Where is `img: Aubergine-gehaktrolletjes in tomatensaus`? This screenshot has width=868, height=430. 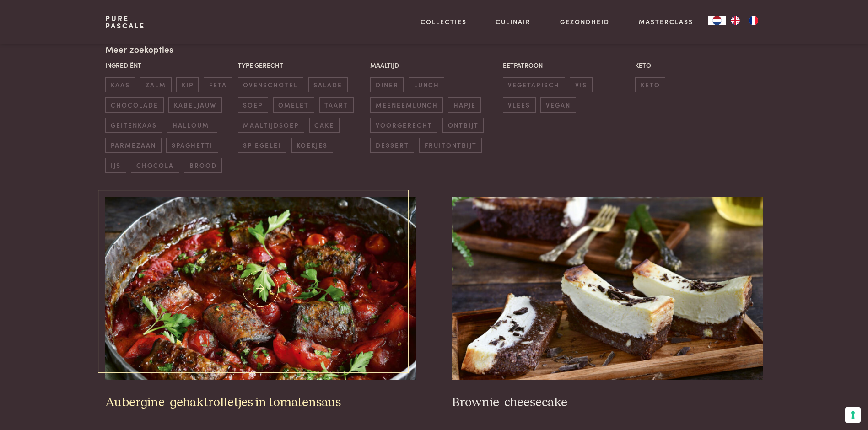
img: Aubergine-gehaktrolletjes in tomatensaus is located at coordinates (260, 289).